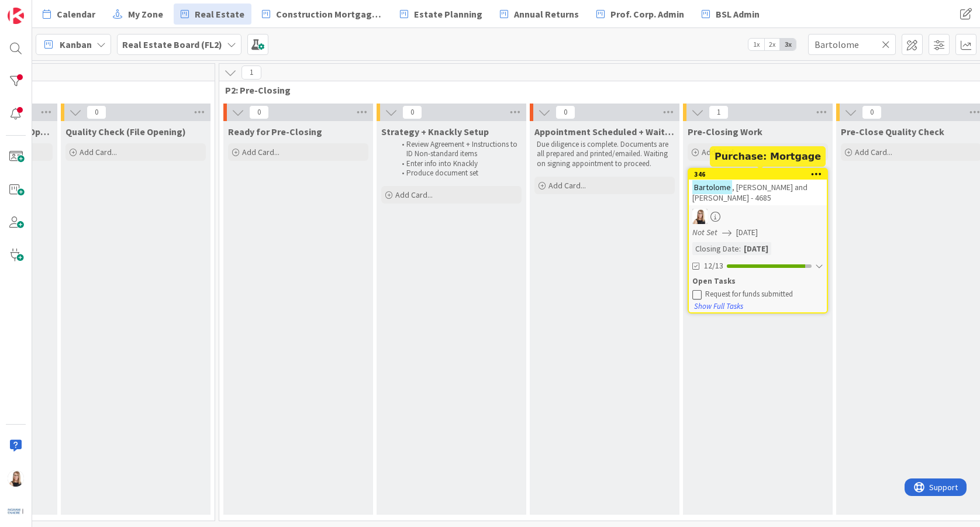 This screenshot has width=980, height=527. Describe the element at coordinates (713, 265) in the screenshot. I see `span: 12/13` at that location.